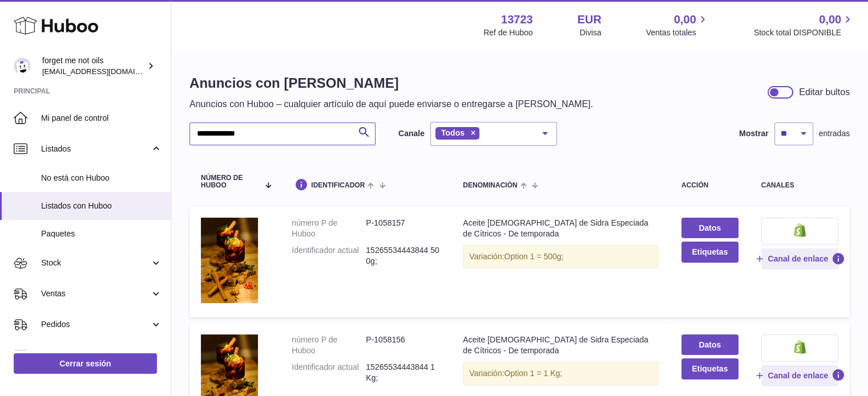 The height and width of the screenshot is (396, 868). Describe the element at coordinates (95, 149) in the screenshot. I see `span: Listados` at that location.